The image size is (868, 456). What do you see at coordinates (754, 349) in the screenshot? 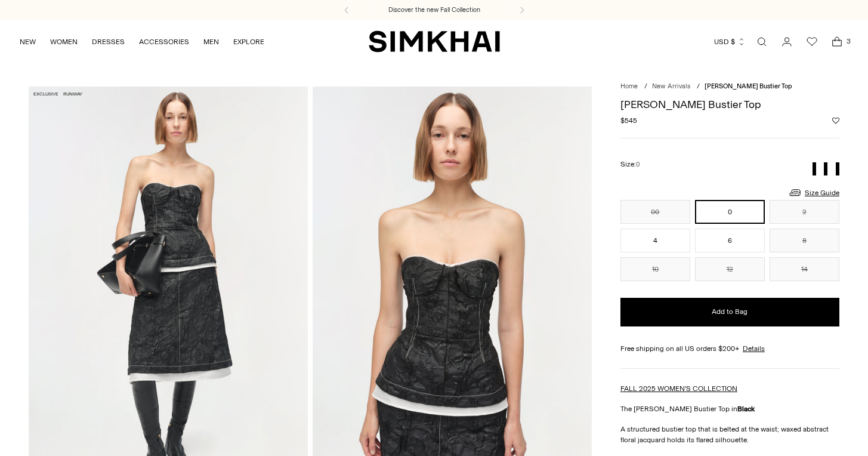
I see `a: Details` at bounding box center [754, 349].